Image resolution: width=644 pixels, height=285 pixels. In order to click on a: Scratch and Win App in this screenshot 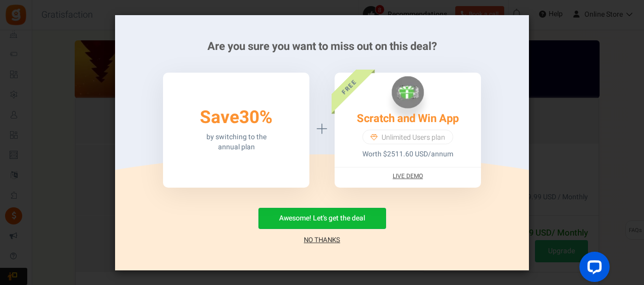, I will do `click(408, 119)`.